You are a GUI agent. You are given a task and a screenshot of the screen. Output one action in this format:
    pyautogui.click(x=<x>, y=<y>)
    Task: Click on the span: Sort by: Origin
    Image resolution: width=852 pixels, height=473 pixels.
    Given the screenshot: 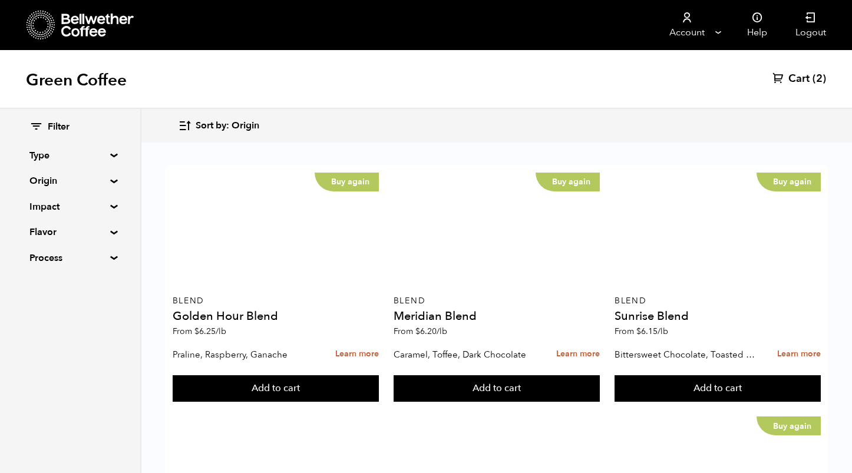 What is the action you would take?
    pyautogui.click(x=227, y=126)
    